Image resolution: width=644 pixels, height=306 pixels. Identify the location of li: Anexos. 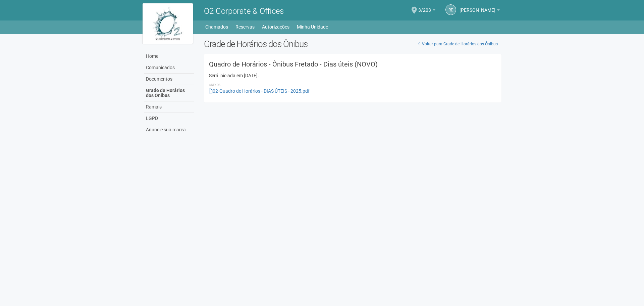
(353, 85).